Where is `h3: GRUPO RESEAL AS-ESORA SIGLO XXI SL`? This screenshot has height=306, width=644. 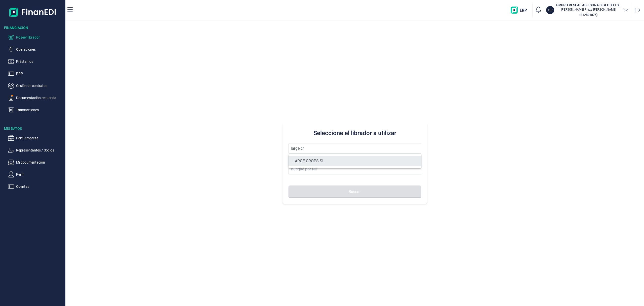
h3: GRUPO RESEAL AS-ESORA SIGLO XXI SL is located at coordinates (588, 5).